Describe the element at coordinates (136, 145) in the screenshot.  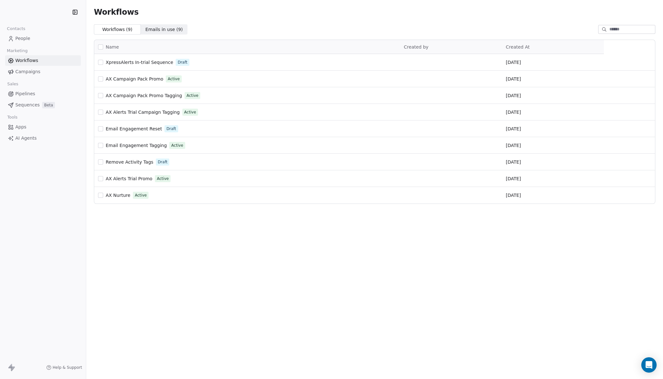
I see `a: Email Engagement Tagging` at that location.